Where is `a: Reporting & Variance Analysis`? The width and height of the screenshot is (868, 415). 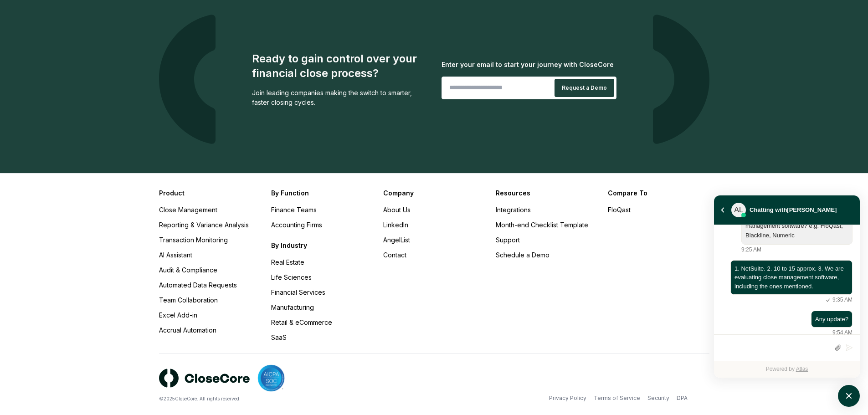
a: Reporting & Variance Analysis is located at coordinates (204, 224).